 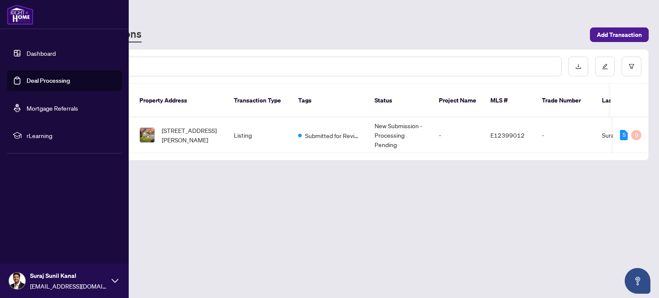 I want to click on img: thumbnail-img, so click(x=147, y=135).